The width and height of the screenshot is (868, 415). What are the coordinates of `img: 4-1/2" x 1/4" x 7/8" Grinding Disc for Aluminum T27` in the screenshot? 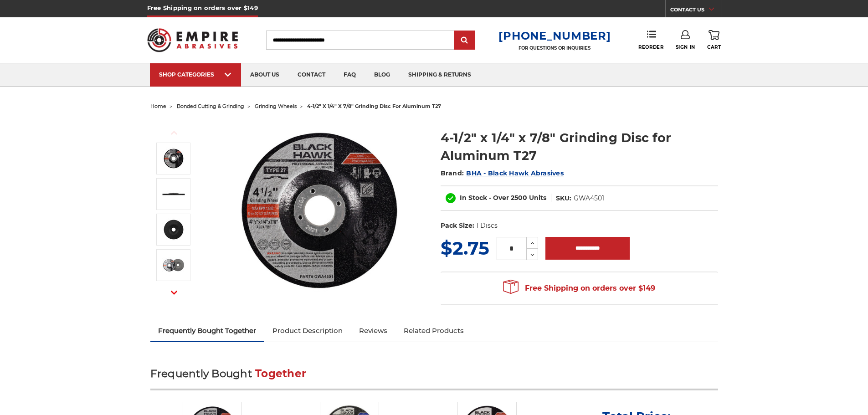 It's located at (173, 230).